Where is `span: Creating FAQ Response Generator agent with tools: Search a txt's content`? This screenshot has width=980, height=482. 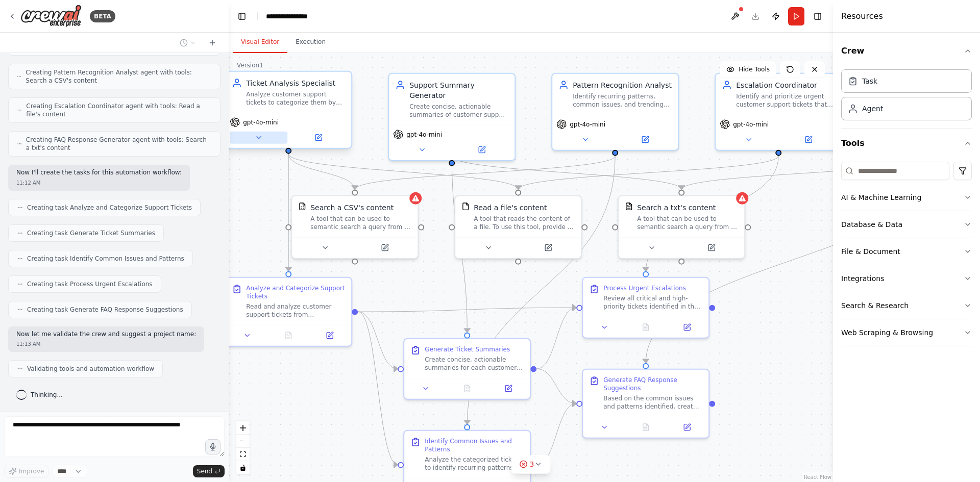
span: Creating FAQ Response Generator agent with tools: Search a txt's content is located at coordinates (119, 143).